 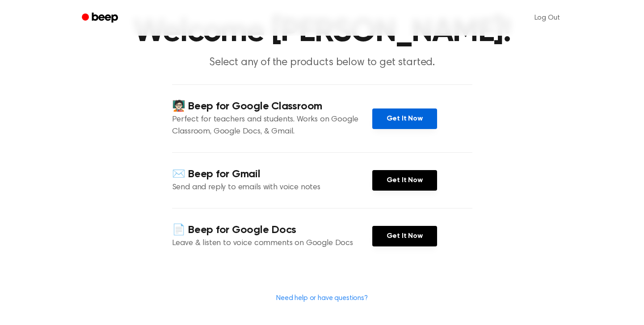 What do you see at coordinates (272, 243) in the screenshot?
I see `p: Leave & listen to voice comments on Google Docs` at bounding box center [272, 243].